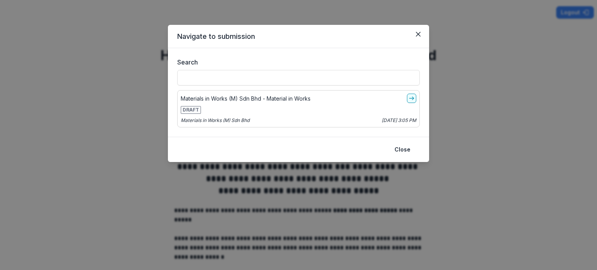 The height and width of the screenshot is (270, 597). Describe the element at coordinates (246, 98) in the screenshot. I see `p: Materials in Works (M) Sdn Bhd - Material in Works` at that location.